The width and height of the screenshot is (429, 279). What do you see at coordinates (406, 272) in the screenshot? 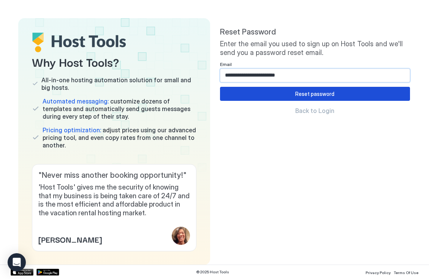
I see `a: Terms Of Use` at bounding box center [406, 272].